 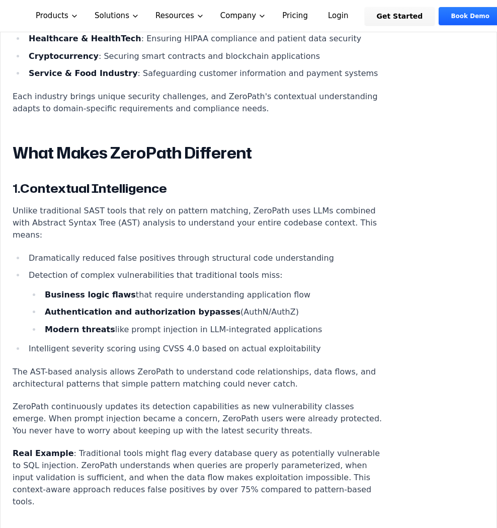 I want to click on strong: Cryptocurrency, so click(x=63, y=56).